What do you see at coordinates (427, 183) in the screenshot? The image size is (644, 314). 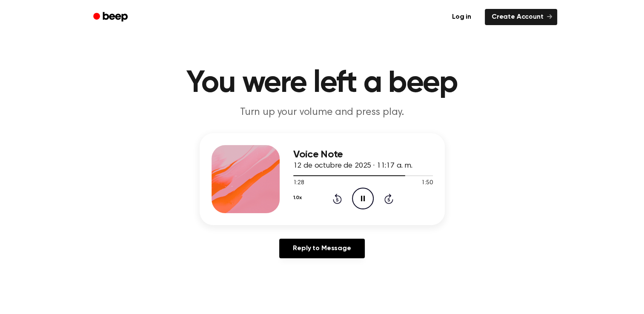 I see `span: 1:50` at bounding box center [427, 183].